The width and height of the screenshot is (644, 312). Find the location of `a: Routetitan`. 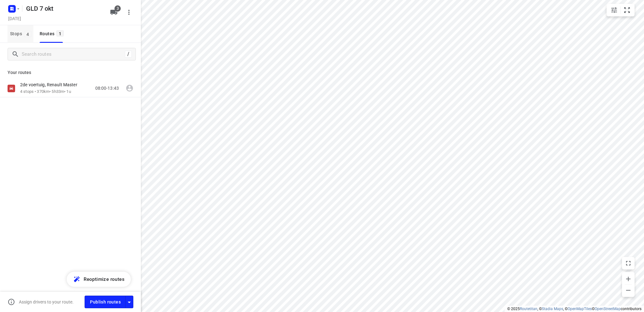

a: Routetitan is located at coordinates (529, 309).